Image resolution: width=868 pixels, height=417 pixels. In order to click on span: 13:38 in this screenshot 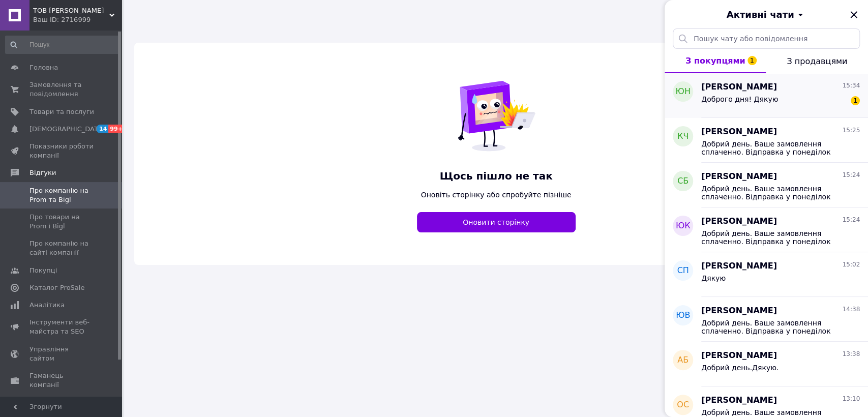, I will do `click(850, 354)`.